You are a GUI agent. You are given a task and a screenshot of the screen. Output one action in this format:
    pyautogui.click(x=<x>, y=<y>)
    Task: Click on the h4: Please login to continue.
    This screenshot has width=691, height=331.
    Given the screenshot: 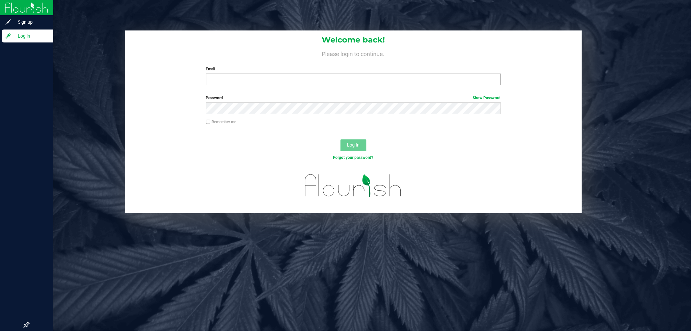 What is the action you would take?
    pyautogui.click(x=354, y=53)
    